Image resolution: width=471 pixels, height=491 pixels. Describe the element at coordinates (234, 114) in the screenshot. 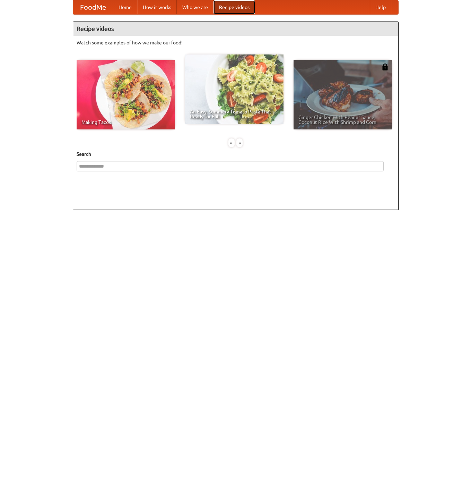

I see `span: An Easy, Summery Tomato Pasta That's Ready for Fall` at that location.